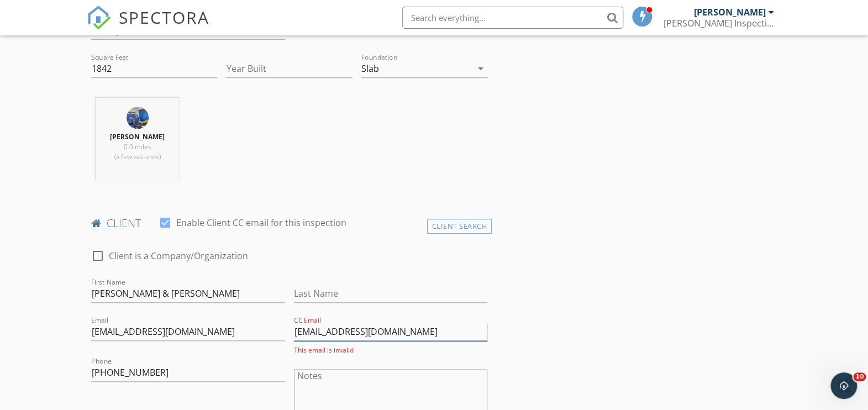 Image resolution: width=868 pixels, height=410 pixels. Describe the element at coordinates (460, 226) in the screenshot. I see `div: Client Search` at that location.